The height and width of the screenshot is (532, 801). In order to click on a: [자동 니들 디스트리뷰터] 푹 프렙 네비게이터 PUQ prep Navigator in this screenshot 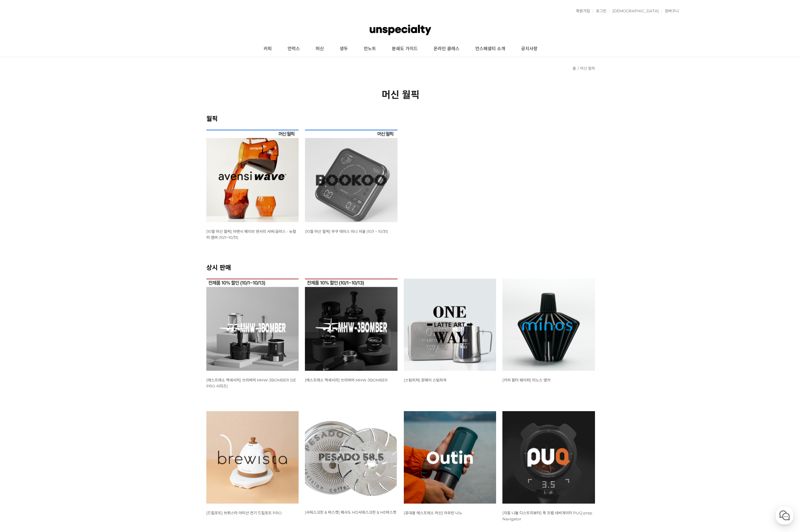, I will do `click(547, 516)`.